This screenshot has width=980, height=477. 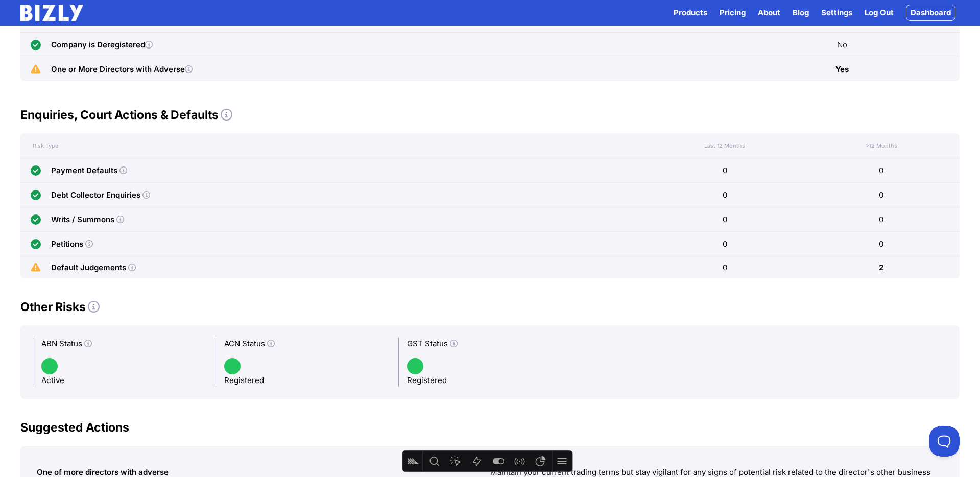 What do you see at coordinates (490, 344) in the screenshot?
I see `div: GST Status` at bounding box center [490, 344].